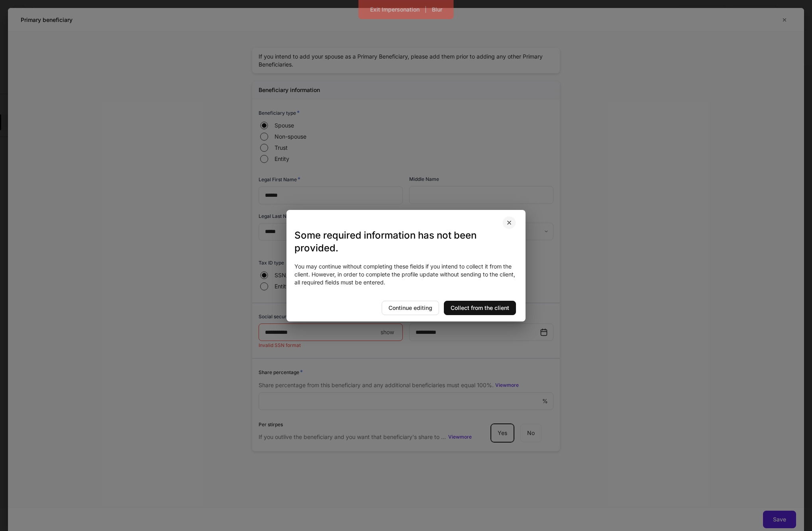 This screenshot has width=812, height=531. What do you see at coordinates (410, 308) in the screenshot?
I see `button: Continue editing` at bounding box center [410, 308].